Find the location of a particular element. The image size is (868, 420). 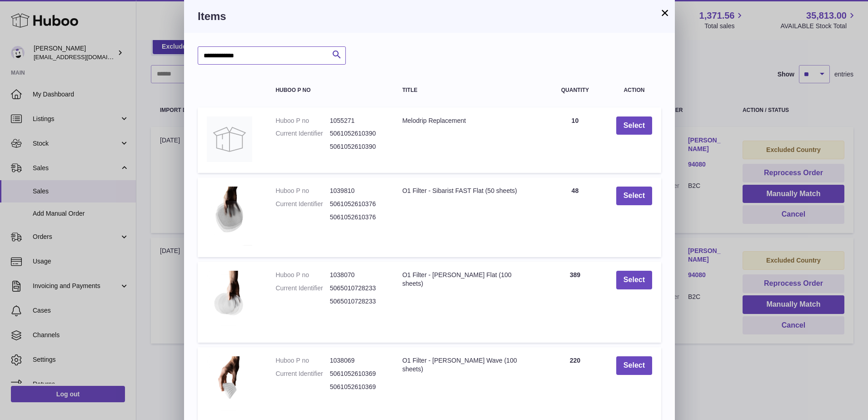

dd: 1039810 is located at coordinates (357, 190).